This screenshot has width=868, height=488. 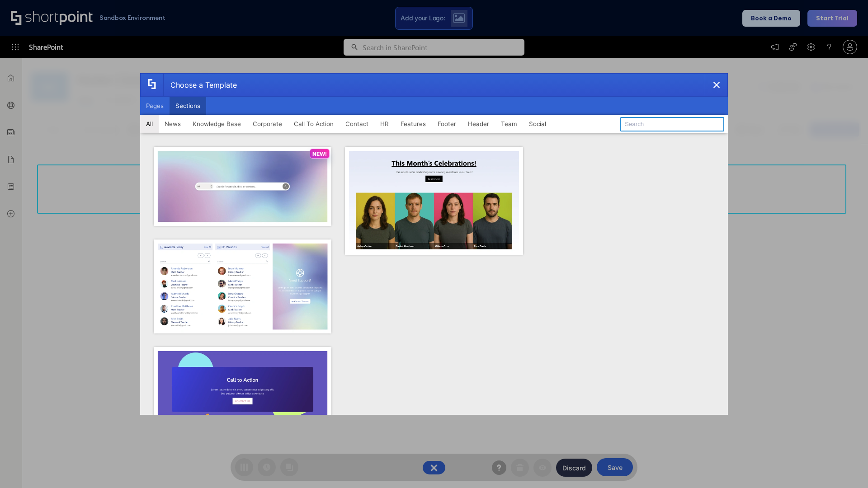 I want to click on button: All, so click(x=149, y=124).